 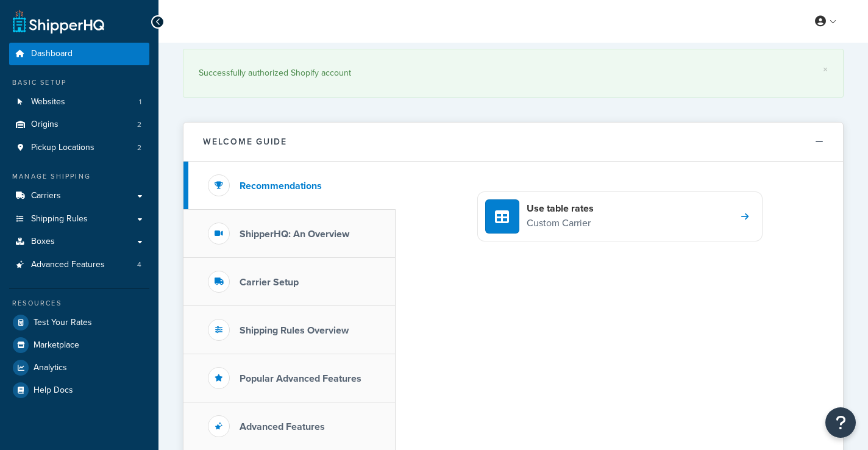 What do you see at coordinates (560, 223) in the screenshot?
I see `p: Custom Carrier` at bounding box center [560, 223].